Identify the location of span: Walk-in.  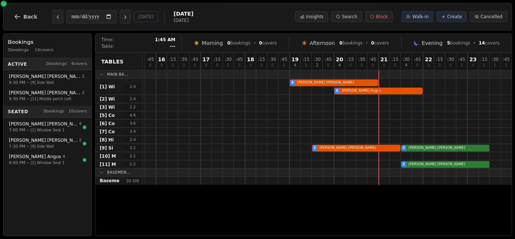
(420, 17).